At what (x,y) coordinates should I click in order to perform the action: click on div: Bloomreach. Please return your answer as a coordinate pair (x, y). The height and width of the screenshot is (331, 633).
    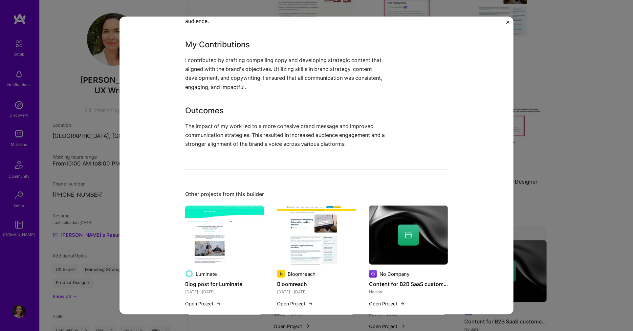
    Looking at the image, I should click on (302, 274).